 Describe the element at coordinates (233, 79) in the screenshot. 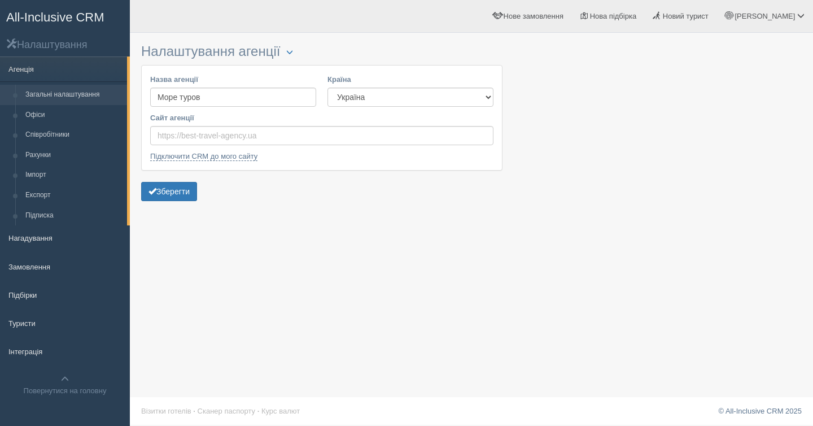

I see `label: Назва агенції` at that location.